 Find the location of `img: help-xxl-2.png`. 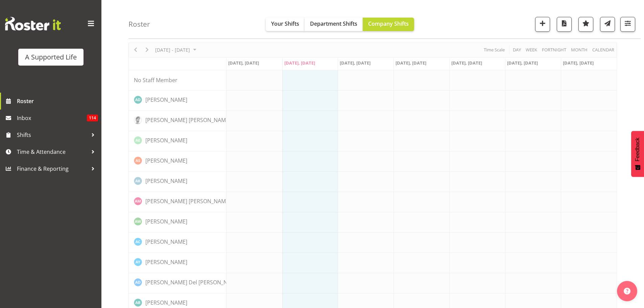

img: help-xxl-2.png is located at coordinates (627, 291).